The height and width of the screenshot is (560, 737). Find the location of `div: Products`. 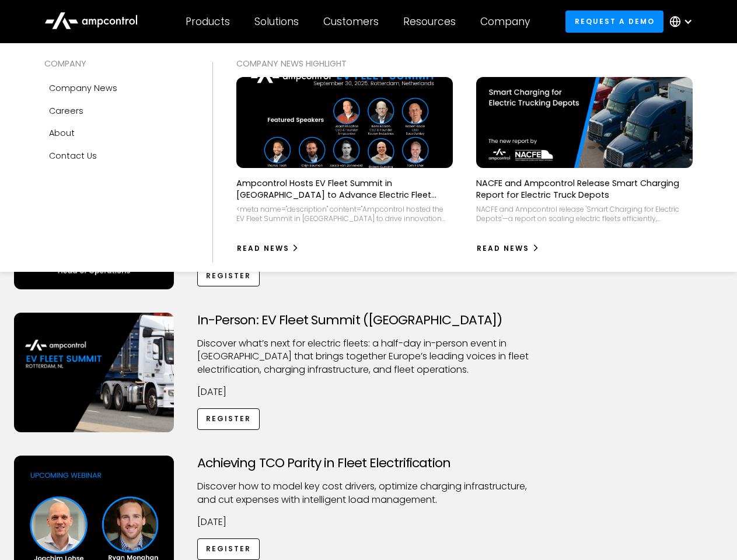

div: Products is located at coordinates (208, 22).